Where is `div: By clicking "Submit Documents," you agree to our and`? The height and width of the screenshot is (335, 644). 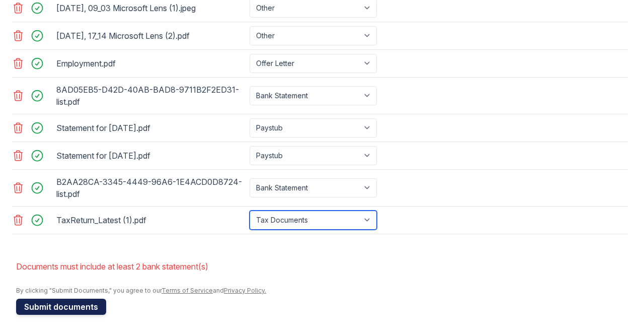
div: By clicking "Submit Documents," you agree to our and is located at coordinates (322, 291).